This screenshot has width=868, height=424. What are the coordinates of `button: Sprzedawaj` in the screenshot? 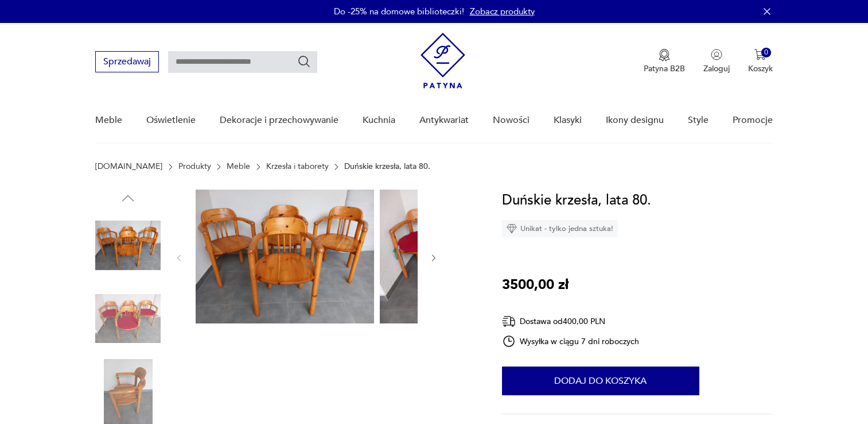 It's located at (127, 62).